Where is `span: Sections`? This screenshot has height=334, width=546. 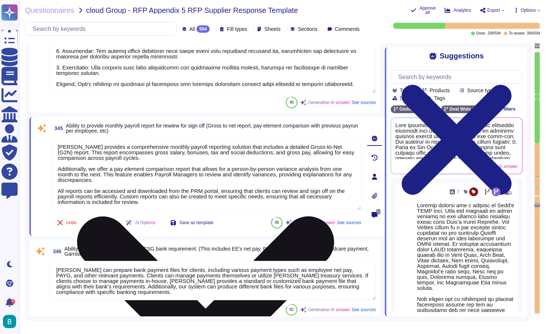
span: Sections is located at coordinates (307, 29).